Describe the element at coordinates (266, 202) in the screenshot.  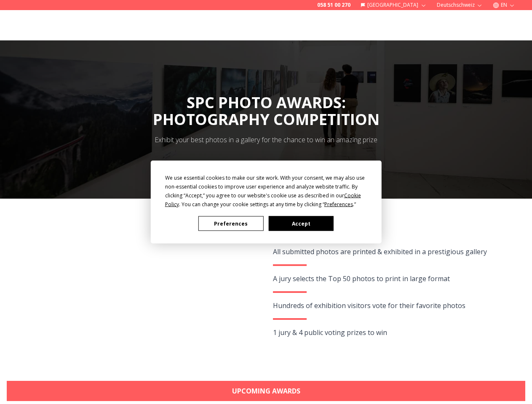
I see `div: Cookie Consent Prompt` at that location.